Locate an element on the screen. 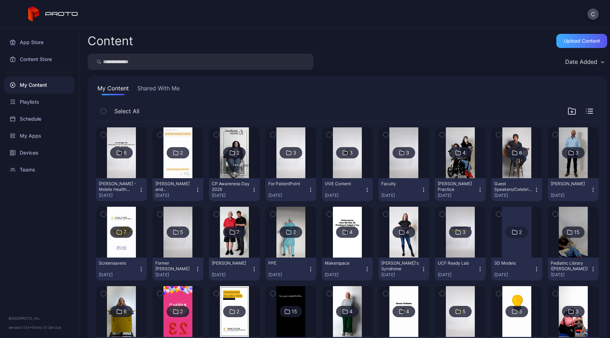  button: Shared With Me is located at coordinates (159, 90).